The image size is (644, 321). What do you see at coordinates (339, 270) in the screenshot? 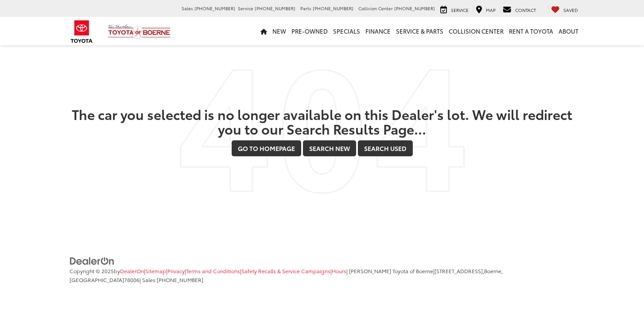
I see `a: Hours` at bounding box center [339, 270].